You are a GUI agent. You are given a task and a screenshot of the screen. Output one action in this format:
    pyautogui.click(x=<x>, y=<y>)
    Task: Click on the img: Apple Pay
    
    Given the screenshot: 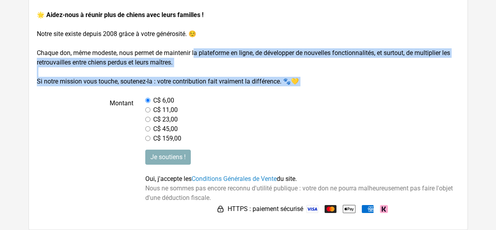 What is the action you would take?
    pyautogui.click(x=349, y=209)
    